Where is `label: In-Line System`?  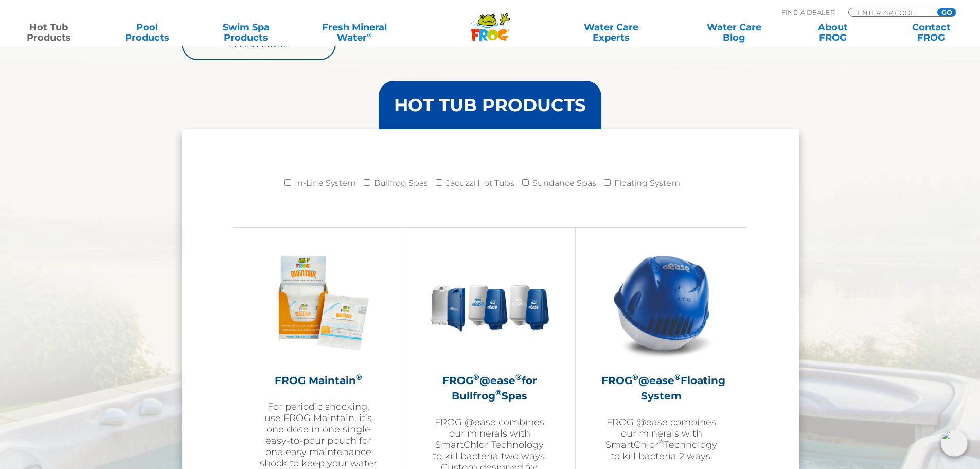 label: In-Line System is located at coordinates (325, 183).